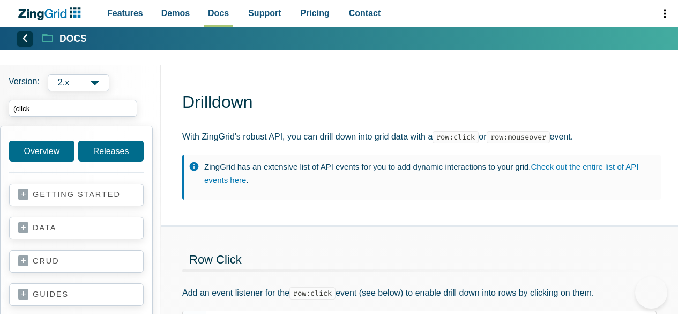 This screenshot has width=678, height=314. I want to click on a: ZingChart Logo. Click to return to the homepage, so click(51, 13).